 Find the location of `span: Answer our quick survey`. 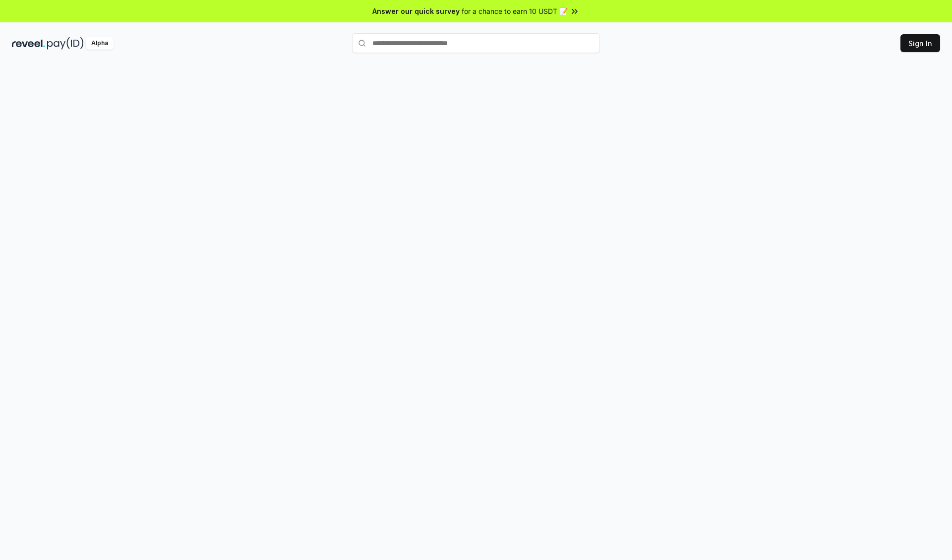

span: Answer our quick survey is located at coordinates (416, 11).